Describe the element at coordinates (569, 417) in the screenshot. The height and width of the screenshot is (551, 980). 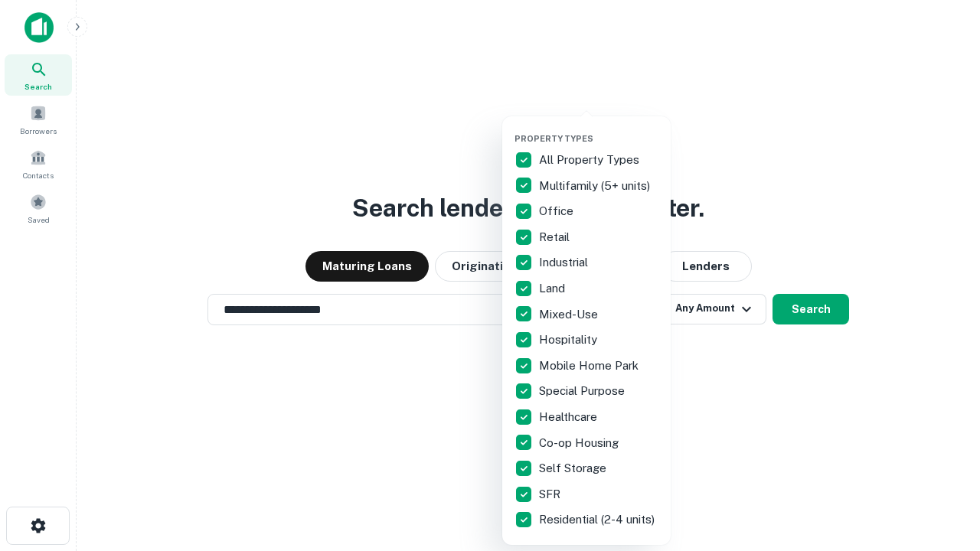
I see `p: Healthcare` at that location.